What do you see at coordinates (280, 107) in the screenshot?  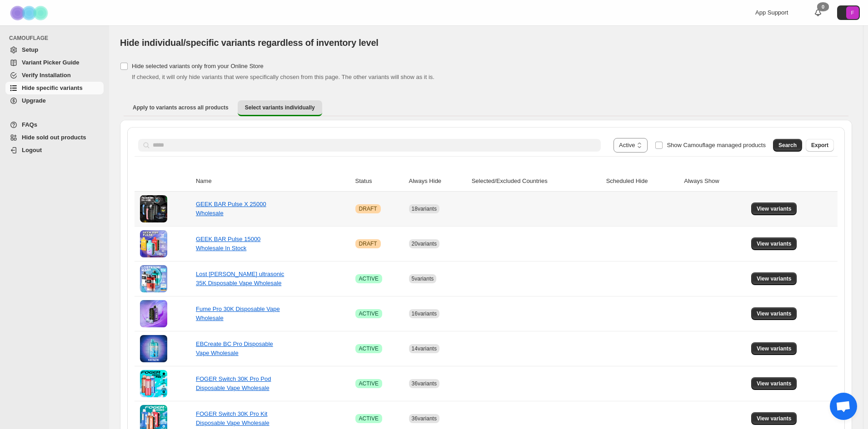 I see `span: Select variants individually` at bounding box center [280, 107].